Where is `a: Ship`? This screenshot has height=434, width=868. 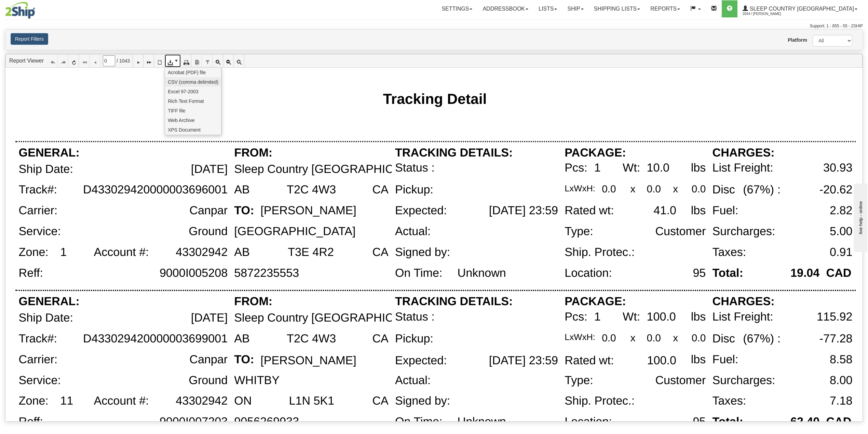
a: Ship is located at coordinates (575, 9).